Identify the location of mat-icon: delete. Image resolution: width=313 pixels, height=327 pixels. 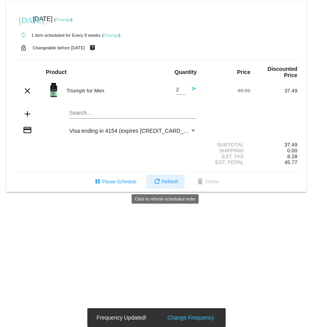
(200, 182).